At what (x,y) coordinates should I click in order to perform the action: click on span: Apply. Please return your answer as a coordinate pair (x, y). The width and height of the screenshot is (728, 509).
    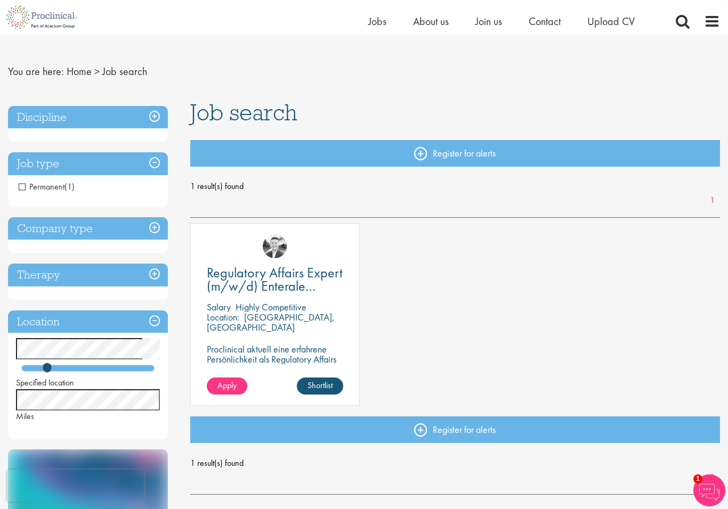
    Looking at the image, I should click on (227, 385).